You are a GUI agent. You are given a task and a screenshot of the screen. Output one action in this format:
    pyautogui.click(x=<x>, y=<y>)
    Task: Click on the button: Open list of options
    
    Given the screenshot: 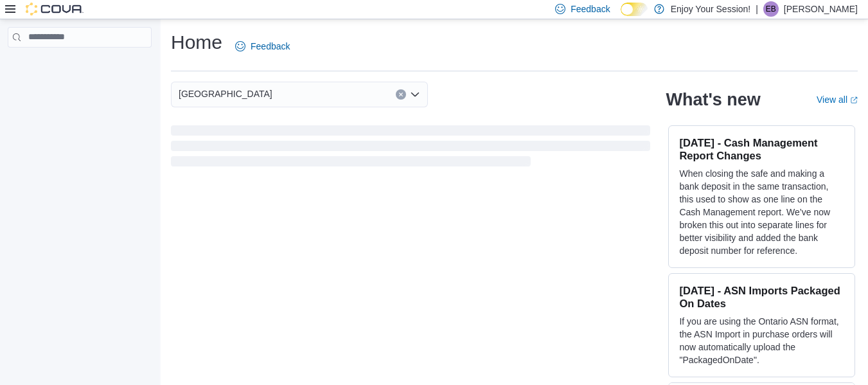 What is the action you would take?
    pyautogui.click(x=415, y=94)
    